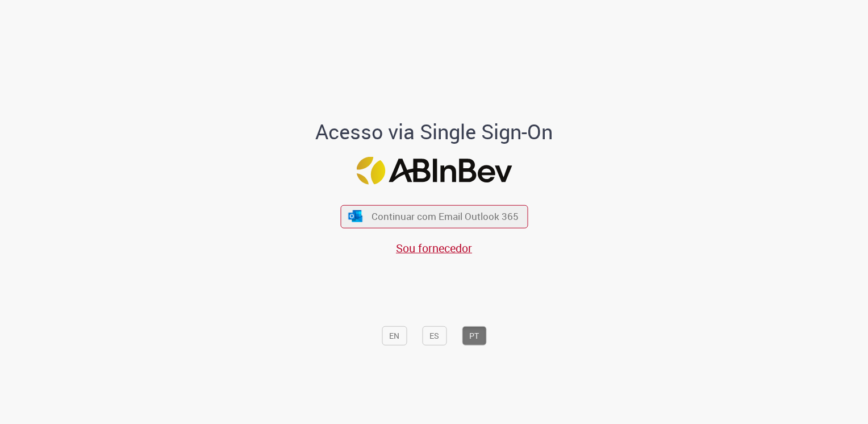 The image size is (868, 424). I want to click on button: EN, so click(394, 335).